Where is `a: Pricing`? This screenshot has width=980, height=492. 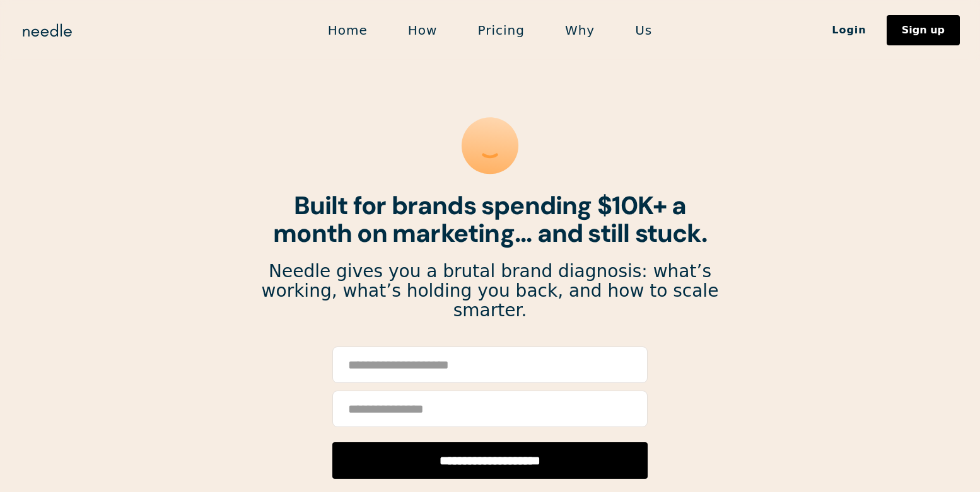 a: Pricing is located at coordinates (501, 30).